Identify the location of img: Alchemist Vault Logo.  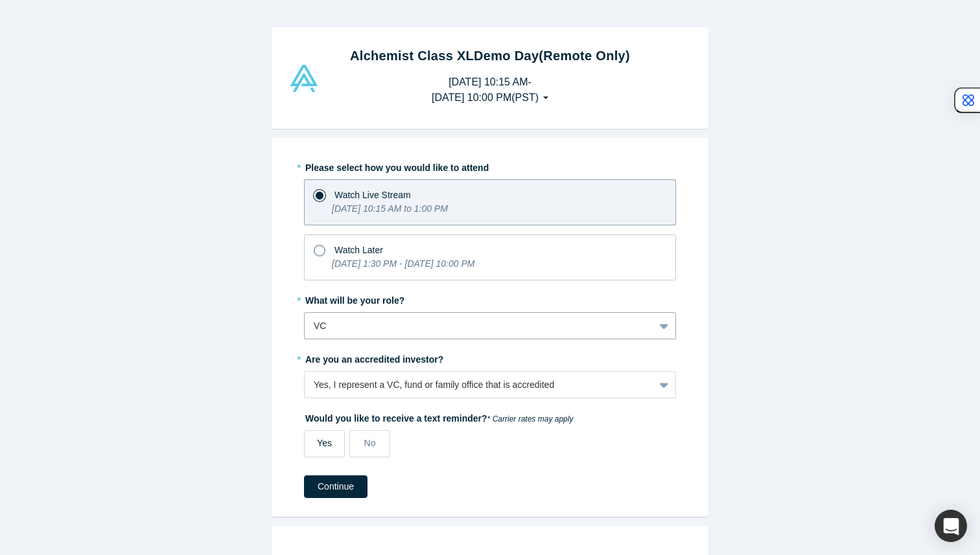
(304, 79).